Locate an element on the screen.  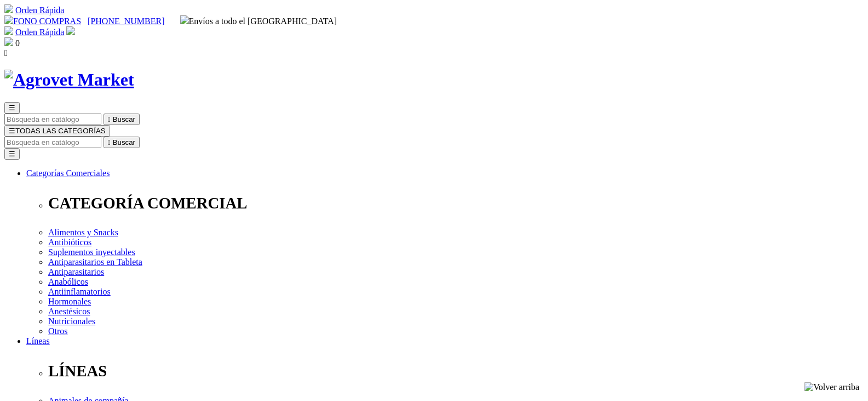
a: Categorías Comerciales is located at coordinates (68, 173).